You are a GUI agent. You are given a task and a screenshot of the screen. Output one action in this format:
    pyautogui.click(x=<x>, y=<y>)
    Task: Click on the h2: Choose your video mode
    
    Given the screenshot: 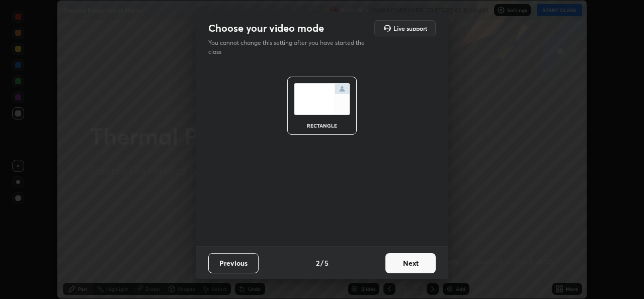 What is the action you would take?
    pyautogui.click(x=266, y=28)
    